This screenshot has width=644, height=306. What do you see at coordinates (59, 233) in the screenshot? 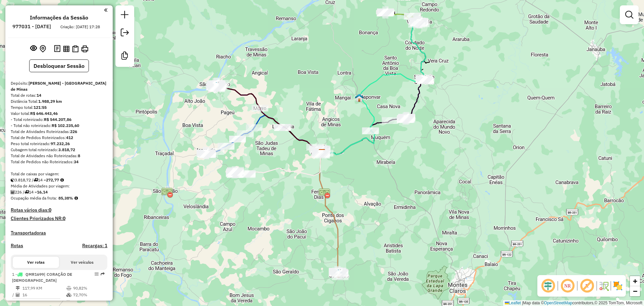
I see `h4: Transportadoras` at bounding box center [59, 233].